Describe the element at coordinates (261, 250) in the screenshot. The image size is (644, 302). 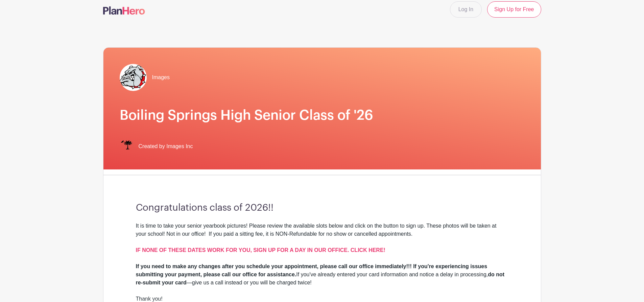
I see `a: IF NONE OF THESE DATES WORK FOR YOU, SIGN UP FOR A DAY IN OUR OFFICE. CLICK HERE!` at that location.